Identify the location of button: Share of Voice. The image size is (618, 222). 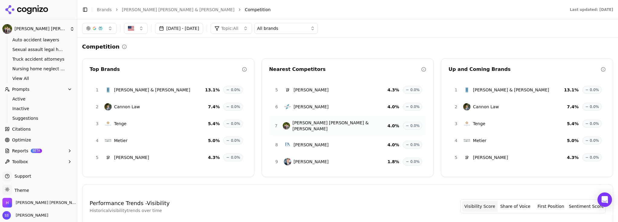
(516, 207).